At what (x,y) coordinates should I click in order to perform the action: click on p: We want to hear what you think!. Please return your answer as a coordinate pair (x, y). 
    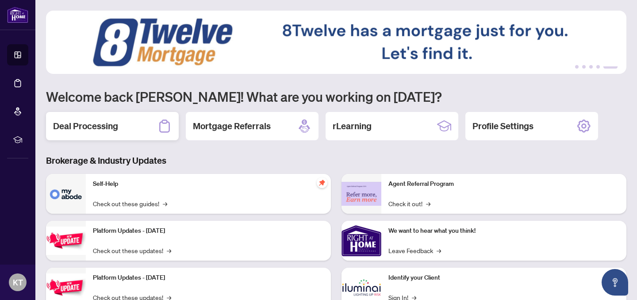
    Looking at the image, I should click on (504, 231).